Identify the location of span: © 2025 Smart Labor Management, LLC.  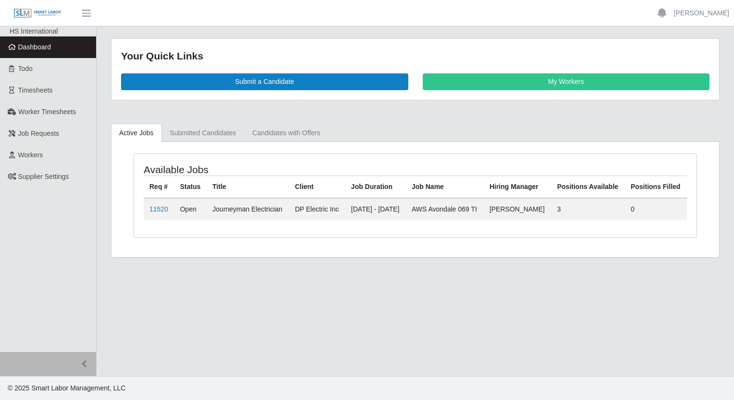
(66, 388).